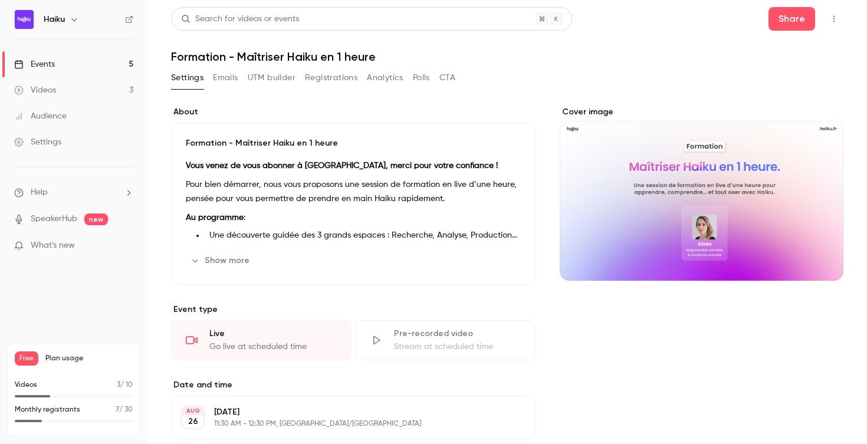 The height and width of the screenshot is (444, 867). What do you see at coordinates (119, 385) in the screenshot?
I see `span: 3` at bounding box center [119, 385].